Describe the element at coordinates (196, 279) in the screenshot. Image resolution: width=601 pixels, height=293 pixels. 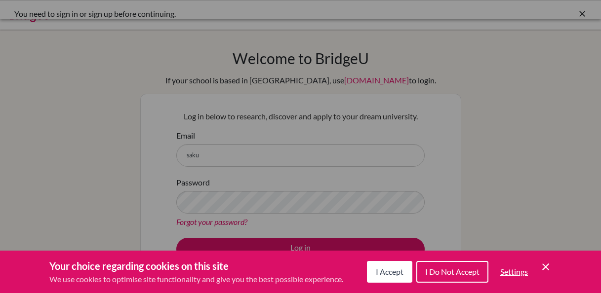
I see `p: We use cookies to optimise site functionality and give you the best possible experience.` at that location.